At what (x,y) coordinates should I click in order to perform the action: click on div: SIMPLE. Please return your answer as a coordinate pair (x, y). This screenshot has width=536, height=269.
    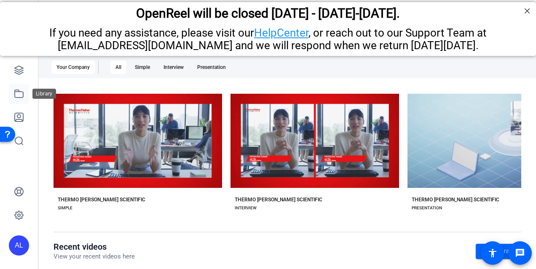
    Looking at the image, I should click on (65, 208).